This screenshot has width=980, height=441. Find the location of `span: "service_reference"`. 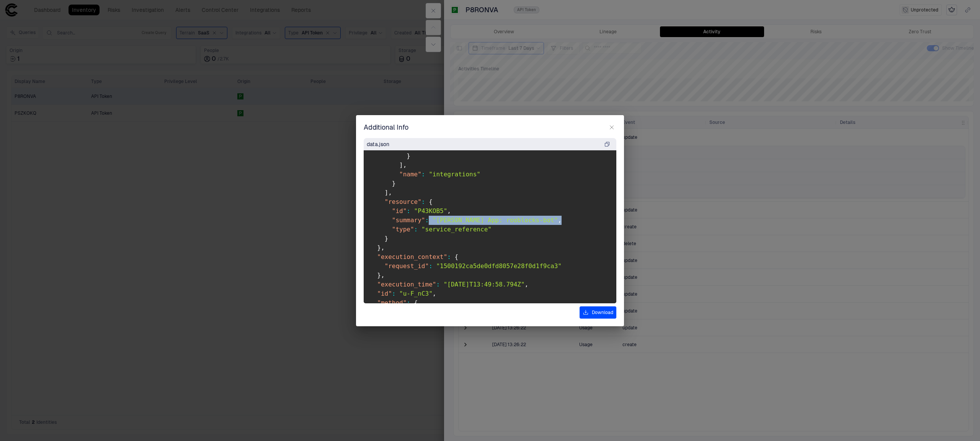

span: "service_reference" is located at coordinates (456, 229).